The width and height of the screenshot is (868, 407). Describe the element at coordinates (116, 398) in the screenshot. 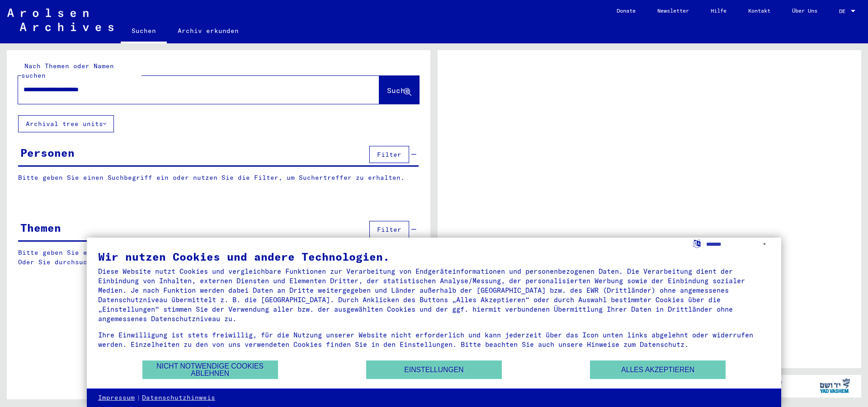

I see `a: Impressum` at that location.